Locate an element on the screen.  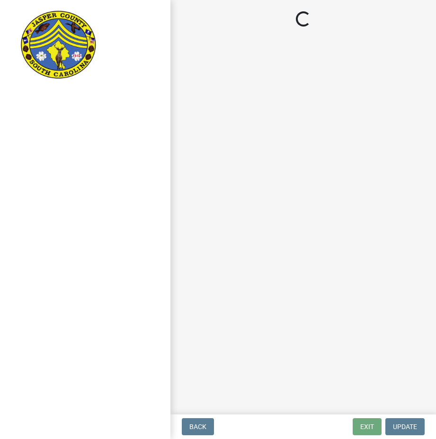
span: Back is located at coordinates (198, 427).